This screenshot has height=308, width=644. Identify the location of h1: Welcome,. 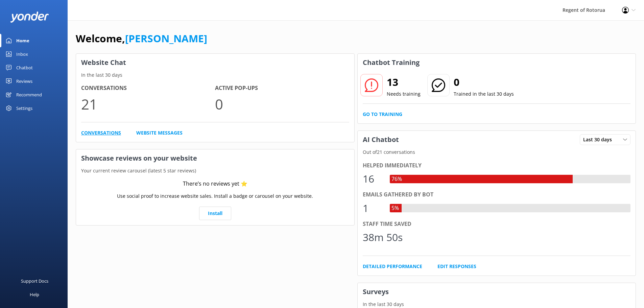
(141, 39).